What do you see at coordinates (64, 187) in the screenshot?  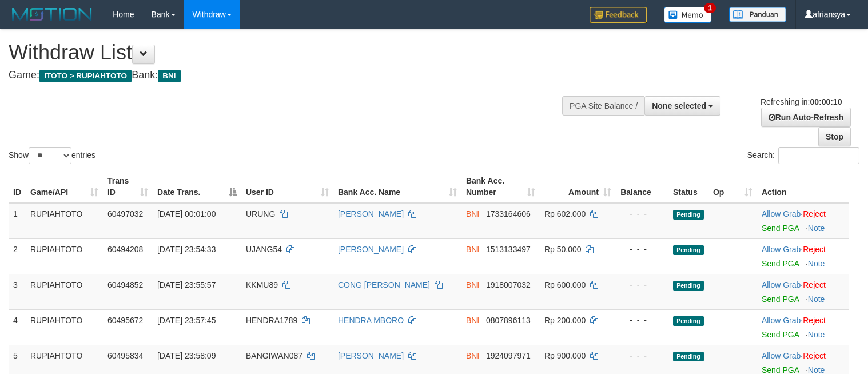 I see `th: Game/API: activate to sort column ascending` at bounding box center [64, 187].